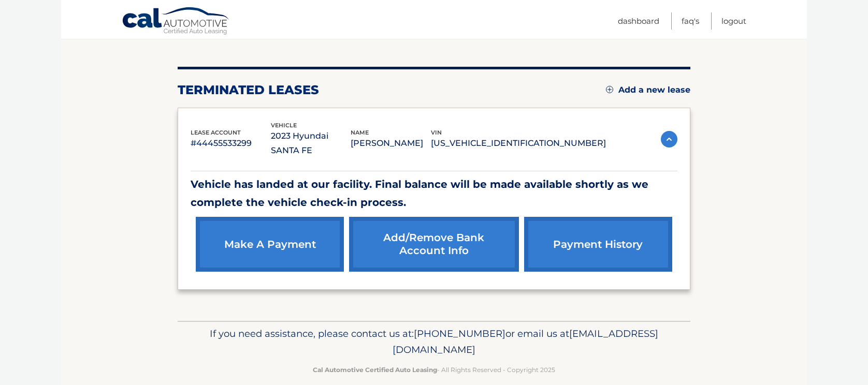 Image resolution: width=868 pixels, height=385 pixels. I want to click on img: add.svg, so click(609, 90).